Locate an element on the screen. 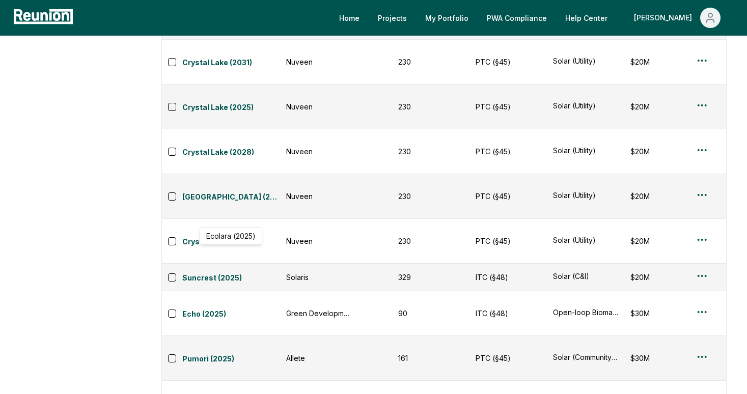 This screenshot has width=747, height=394. div: Solar (C&I) is located at coordinates (585, 276).